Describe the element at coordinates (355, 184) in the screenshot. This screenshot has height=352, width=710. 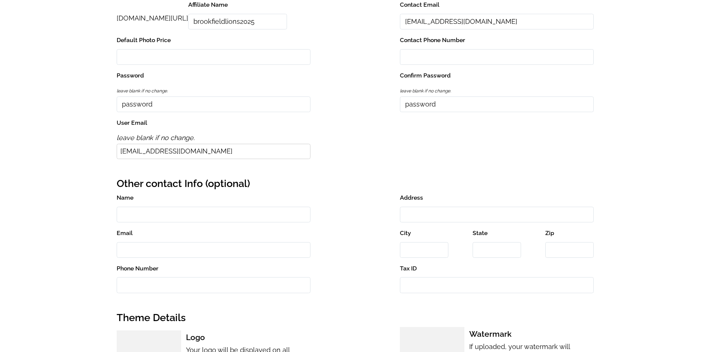
I see `h2: Other contact Info (optional)` at that location.